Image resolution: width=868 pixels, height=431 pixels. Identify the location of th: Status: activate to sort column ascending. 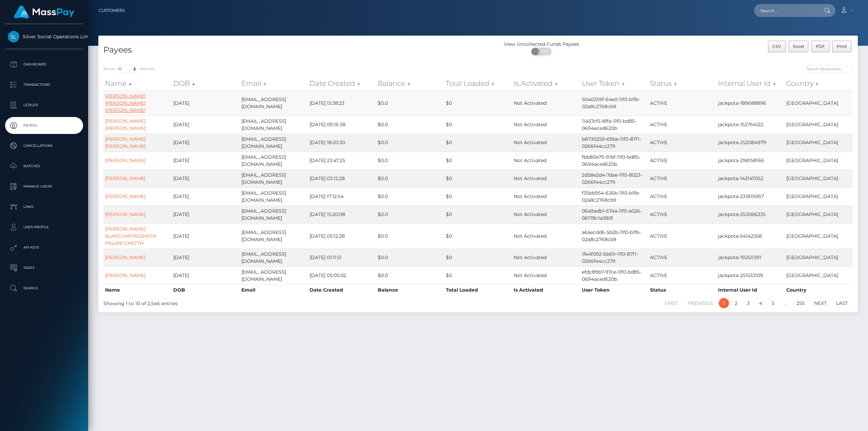
(682, 83).